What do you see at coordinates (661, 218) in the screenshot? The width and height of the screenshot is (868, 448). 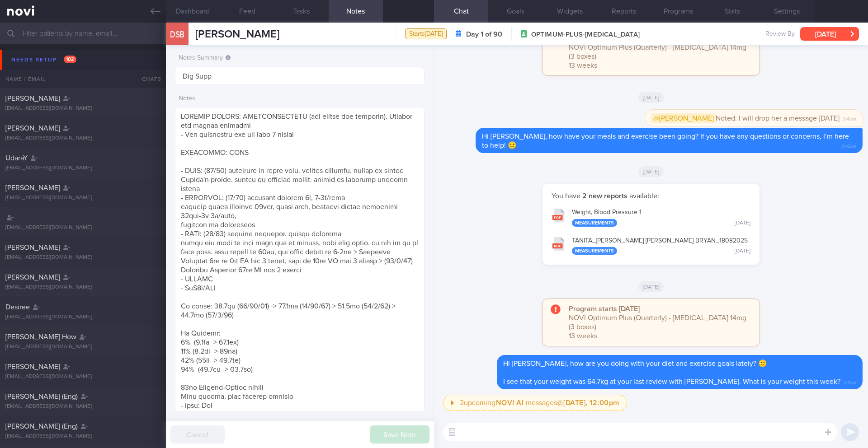 I see `div: Weight, Blood Pressure 1` at bounding box center [661, 218].